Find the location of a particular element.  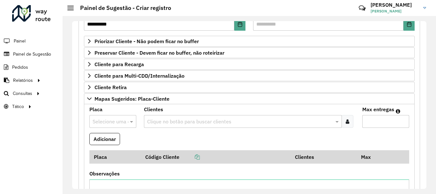

label: Observações is located at coordinates (104, 173).